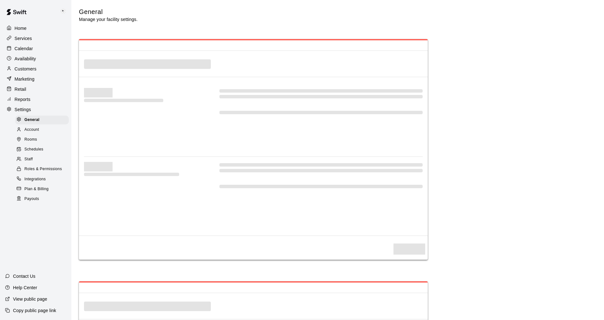  What do you see at coordinates (42, 159) in the screenshot?
I see `div: Staff` at bounding box center [42, 159].